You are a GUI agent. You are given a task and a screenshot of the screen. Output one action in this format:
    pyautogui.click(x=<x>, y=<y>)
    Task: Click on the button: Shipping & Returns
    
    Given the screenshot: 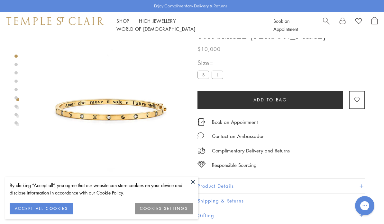 What is the action you would take?
    pyautogui.click(x=281, y=201)
    